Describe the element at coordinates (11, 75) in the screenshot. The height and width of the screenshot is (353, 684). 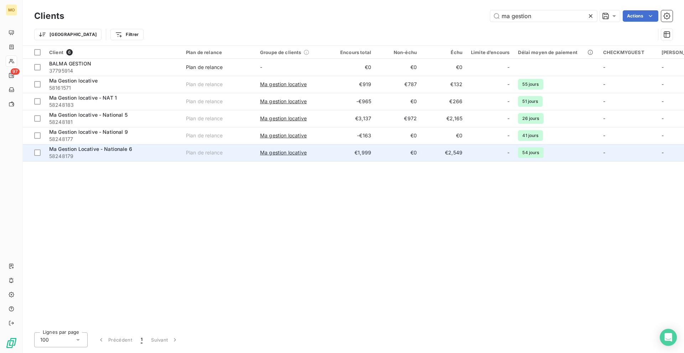
I see `a: 97` at that location.